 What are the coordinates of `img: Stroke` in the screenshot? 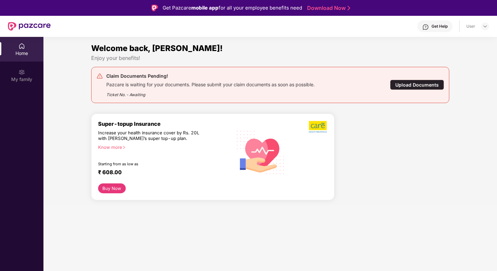 It's located at (349, 8).